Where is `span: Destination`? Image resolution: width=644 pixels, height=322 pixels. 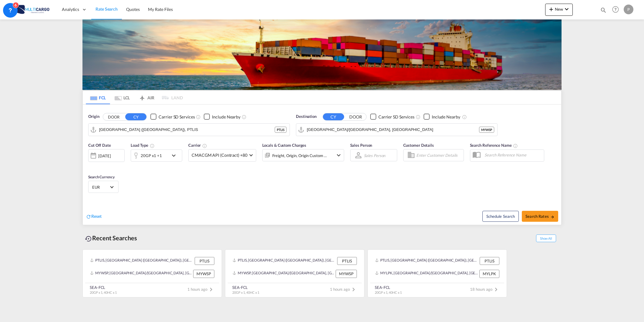
span: Destination is located at coordinates (307, 116).